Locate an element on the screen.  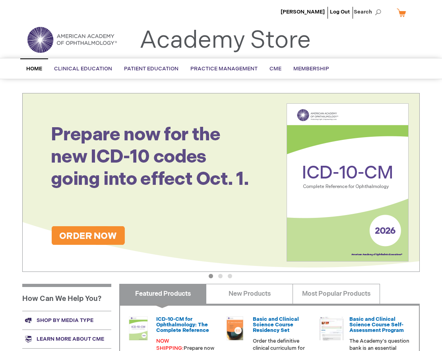
span: Membership is located at coordinates (312, 69).